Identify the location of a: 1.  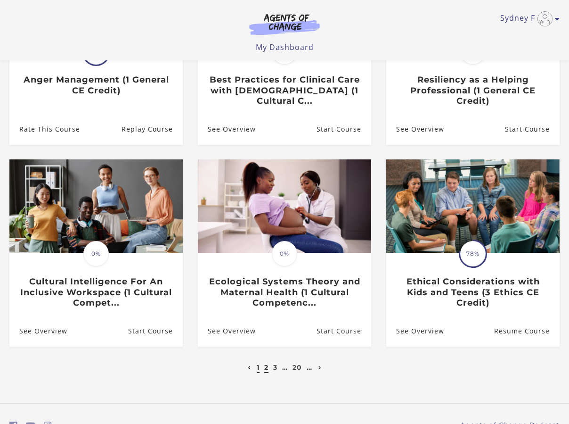
(258, 367).